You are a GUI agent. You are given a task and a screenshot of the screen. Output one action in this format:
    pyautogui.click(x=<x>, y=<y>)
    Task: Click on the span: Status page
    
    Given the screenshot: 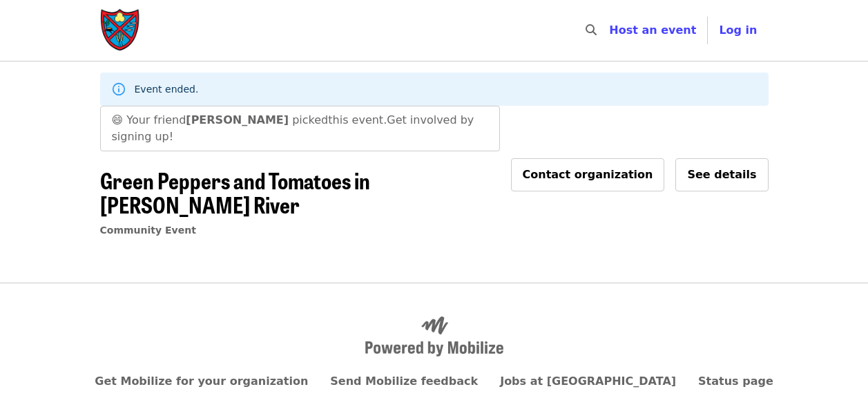 What is the action you would take?
    pyautogui.click(x=736, y=380)
    